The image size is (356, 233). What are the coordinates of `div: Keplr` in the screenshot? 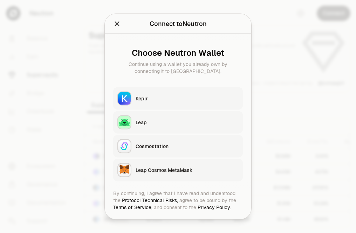 It's located at (187, 99).